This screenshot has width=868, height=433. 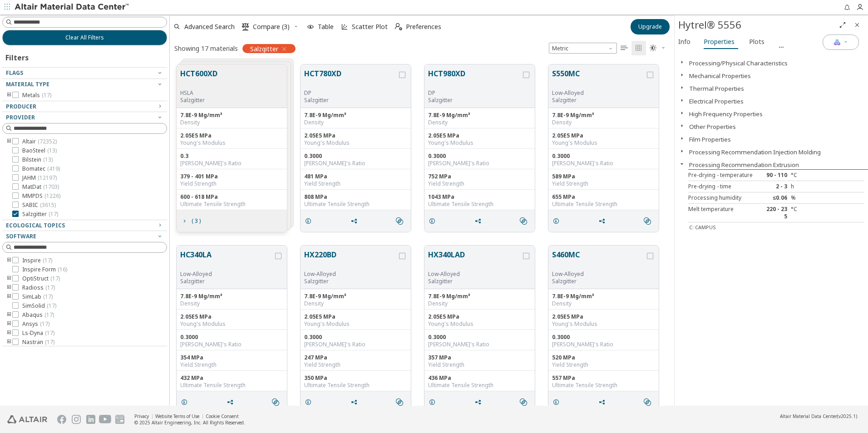 What do you see at coordinates (36, 95) in the screenshot?
I see `span: Metals` at bounding box center [36, 95].